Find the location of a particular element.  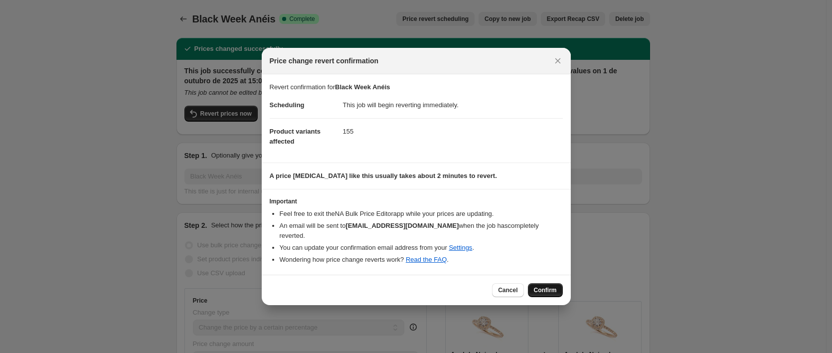

li: You can update your confirmation email address from your . is located at coordinates (421, 248).